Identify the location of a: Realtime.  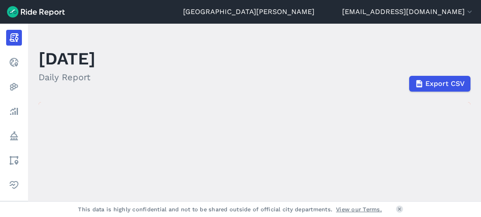
(14, 62).